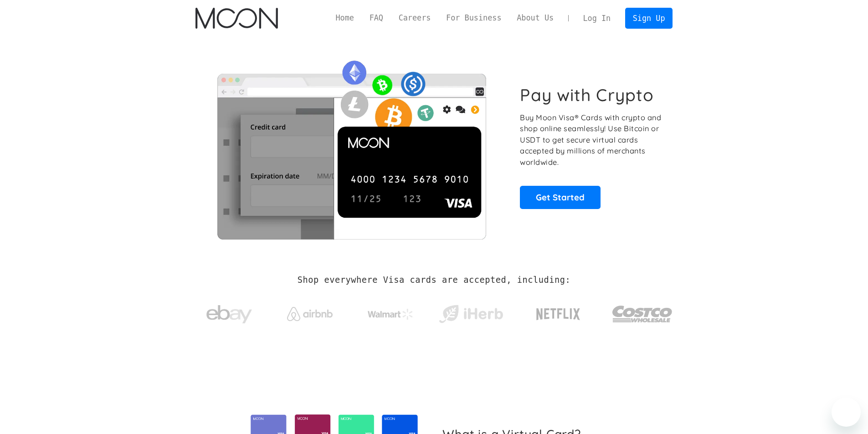 This screenshot has height=434, width=868. Describe the element at coordinates (237, 18) in the screenshot. I see `a: home` at that location.